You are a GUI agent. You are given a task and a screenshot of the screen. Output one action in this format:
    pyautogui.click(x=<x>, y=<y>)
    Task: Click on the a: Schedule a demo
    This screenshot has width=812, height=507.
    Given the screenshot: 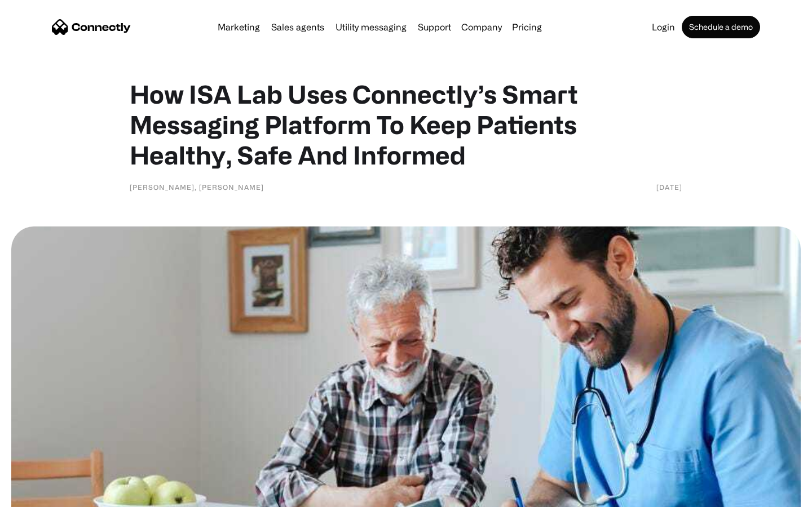 What is the action you would take?
    pyautogui.click(x=721, y=27)
    